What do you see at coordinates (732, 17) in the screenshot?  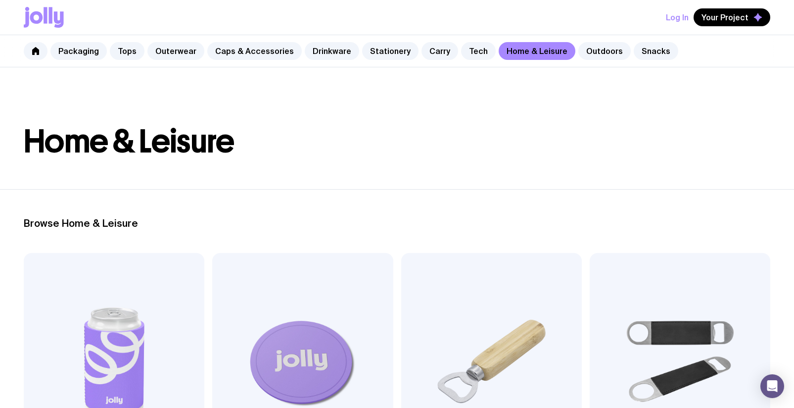 I see `button: Your Project` at bounding box center [732, 17].